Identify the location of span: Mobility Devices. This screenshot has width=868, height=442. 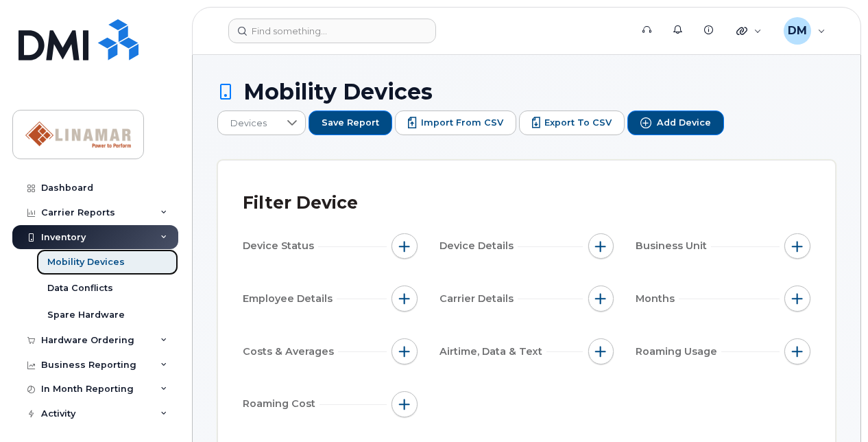
(338, 91).